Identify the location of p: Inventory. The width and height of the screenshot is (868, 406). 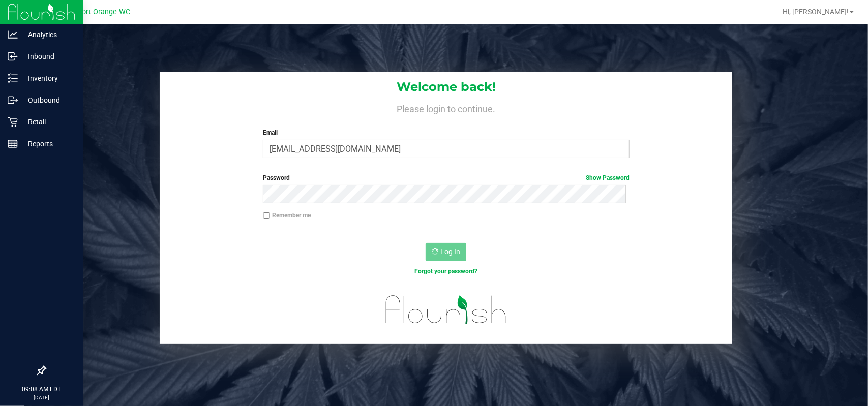
(48, 78).